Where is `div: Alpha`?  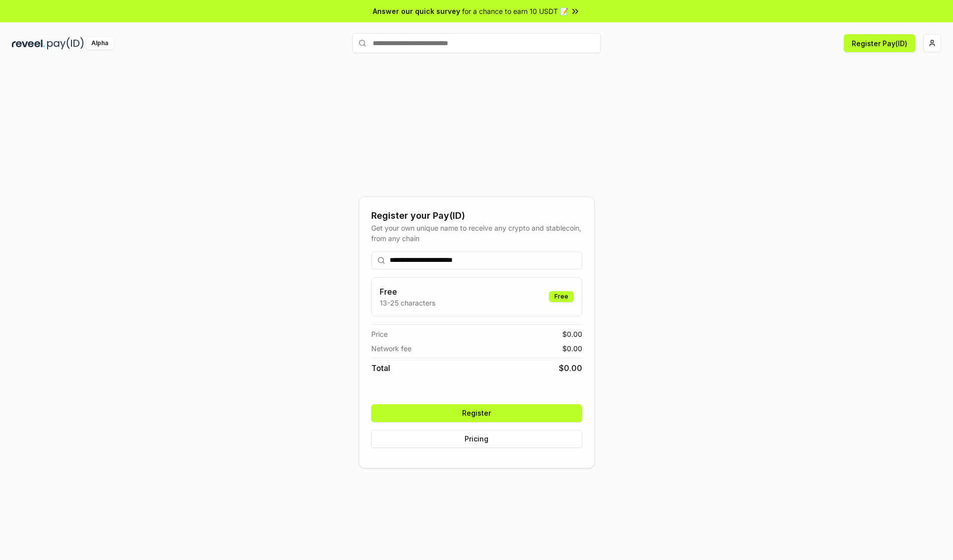
div: Alpha is located at coordinates (100, 43).